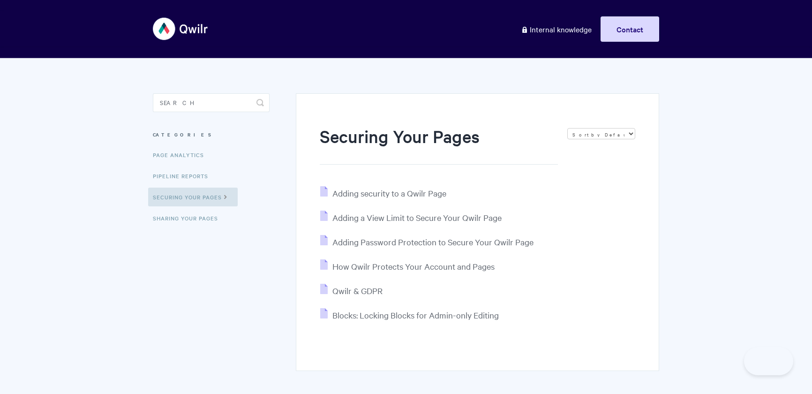  I want to click on a: Qwilr & GDPR, so click(351, 290).